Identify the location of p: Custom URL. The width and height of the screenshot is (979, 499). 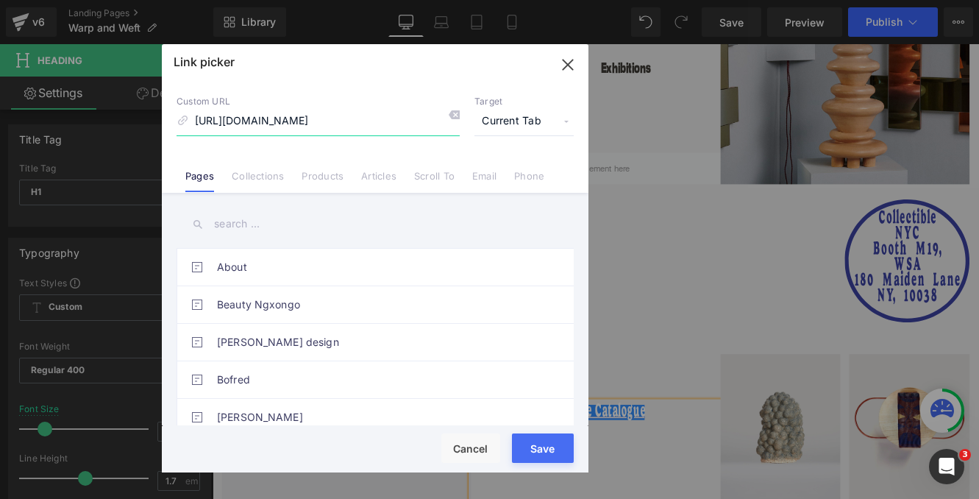
(318, 102).